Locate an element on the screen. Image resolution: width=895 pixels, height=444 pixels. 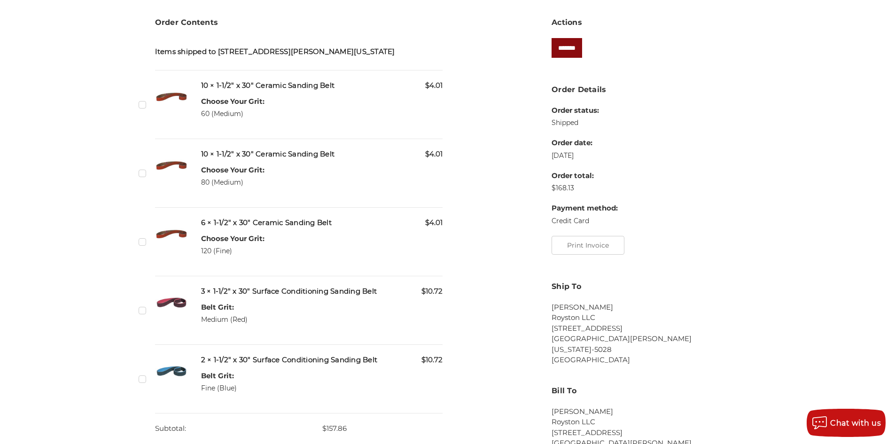
dd: Shipped is located at coordinates (585, 123).